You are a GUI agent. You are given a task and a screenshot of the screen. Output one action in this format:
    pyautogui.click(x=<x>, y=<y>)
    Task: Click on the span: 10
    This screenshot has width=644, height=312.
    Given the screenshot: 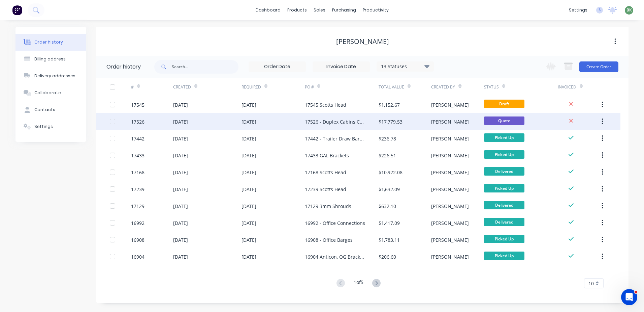 What is the action you would take?
    pyautogui.click(x=592, y=283)
    